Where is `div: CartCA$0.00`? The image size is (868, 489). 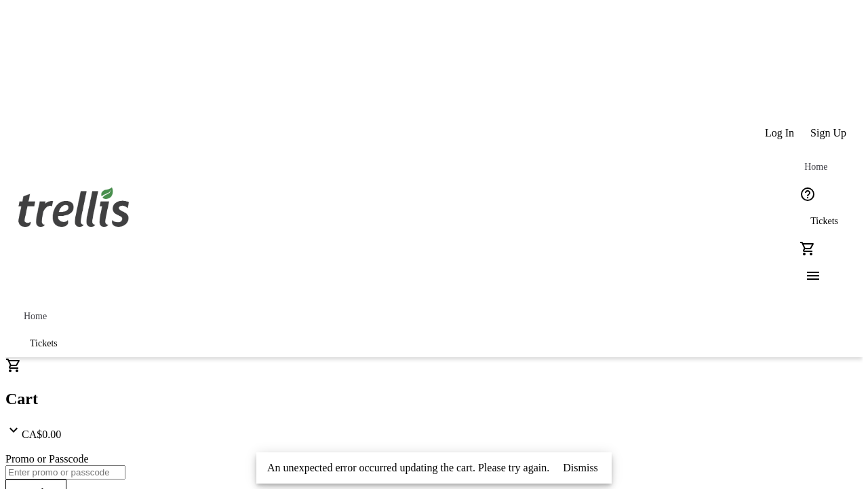 div: CartCA$0.00 is located at coordinates (434, 398).